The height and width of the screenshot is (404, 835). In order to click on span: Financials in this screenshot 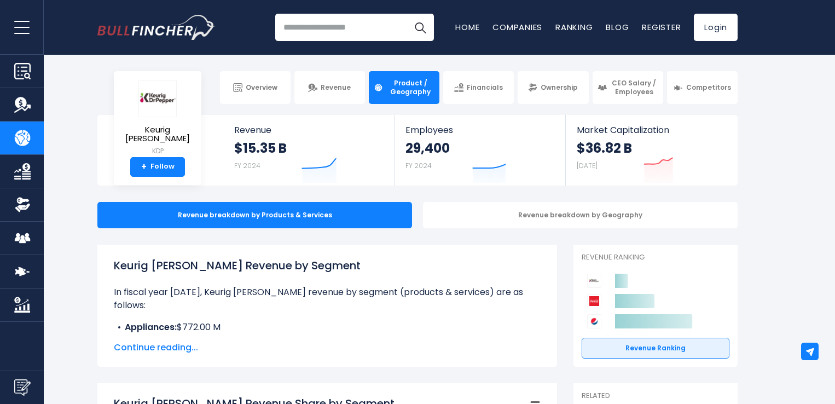, I will do `click(485, 88)`.